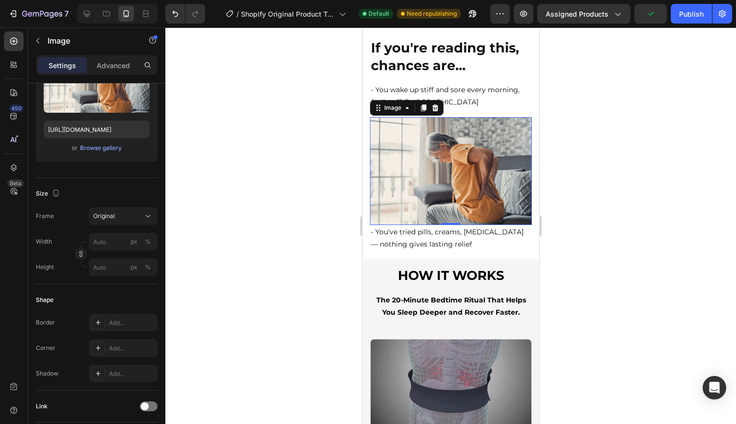 Image resolution: width=736 pixels, height=424 pixels. Describe the element at coordinates (185, 14) in the screenshot. I see `div: Undo/Redo` at that location.